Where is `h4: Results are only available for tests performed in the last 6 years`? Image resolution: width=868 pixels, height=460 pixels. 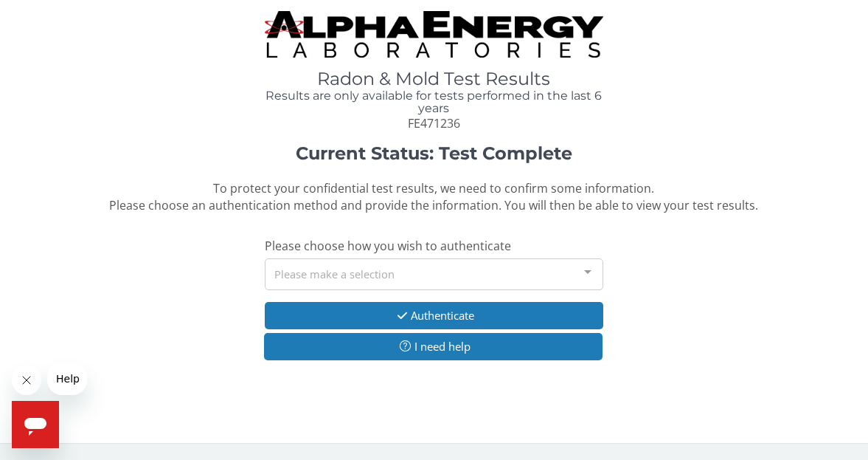 h4: Results are only available for tests performed in the last 6 years is located at coordinates (434, 102).